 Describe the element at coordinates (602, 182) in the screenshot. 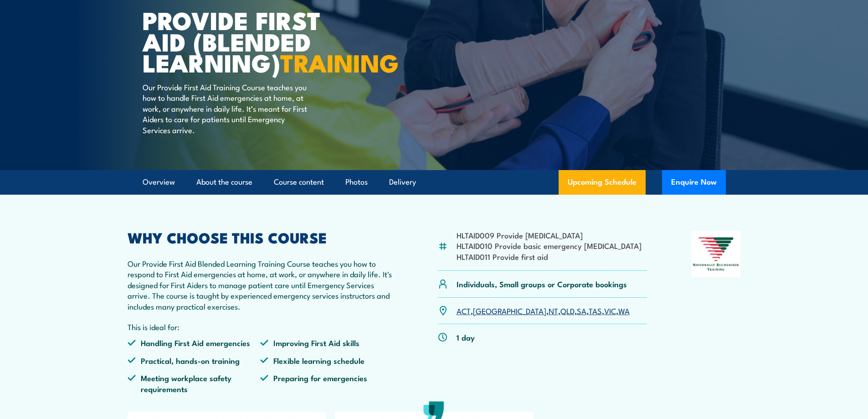

I see `a: Upcoming Schedule` at that location.